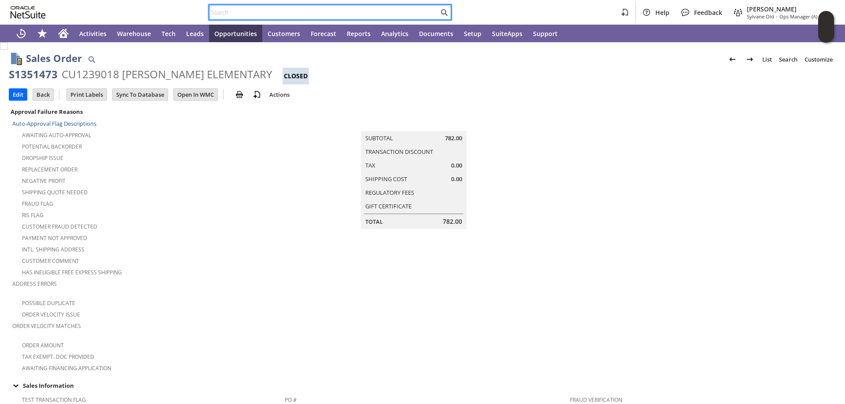 The height and width of the screenshot is (404, 845). Describe the element at coordinates (53, 249) in the screenshot. I see `a: Intl. Shipping Address` at that location.